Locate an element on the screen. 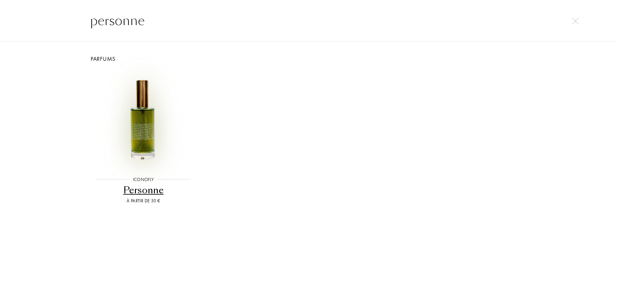 Image resolution: width=617 pixels, height=293 pixels. div: Parfums is located at coordinates (309, 59).